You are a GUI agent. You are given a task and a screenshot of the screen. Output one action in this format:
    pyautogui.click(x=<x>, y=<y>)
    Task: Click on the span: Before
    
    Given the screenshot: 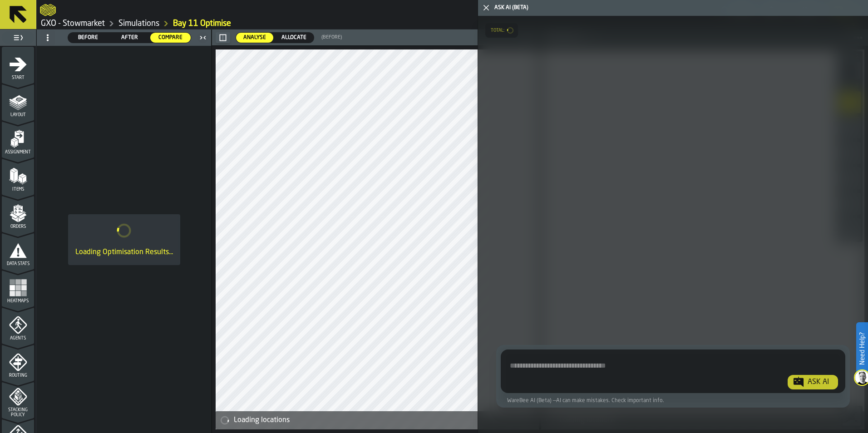 What is the action you would take?
    pyautogui.click(x=88, y=38)
    